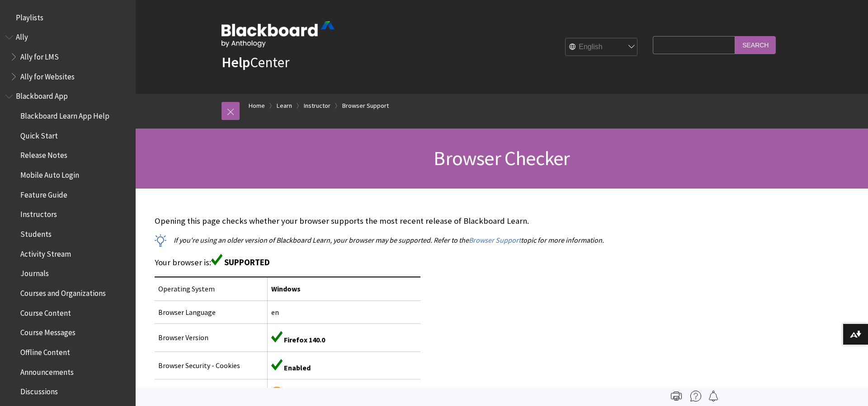 The width and height of the screenshot is (868, 406). What do you see at coordinates (286, 289) in the screenshot?
I see `span: Windows` at bounding box center [286, 289].